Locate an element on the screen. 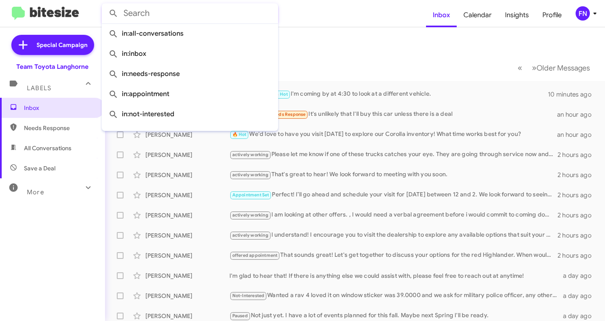 This screenshot has height=321, width=605. a: Insights is located at coordinates (517, 15).